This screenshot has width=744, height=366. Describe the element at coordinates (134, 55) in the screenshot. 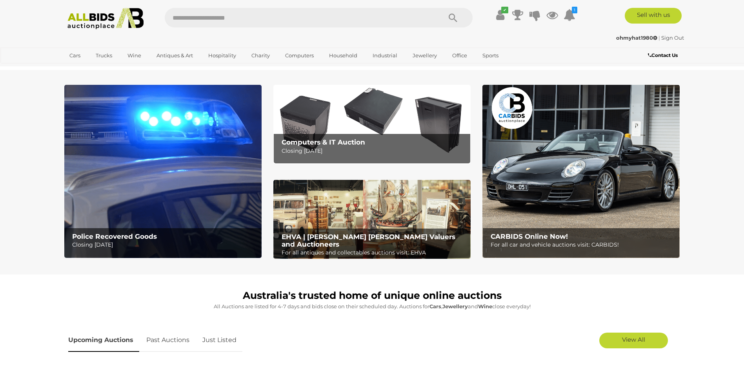

I see `a: Wine` at that location.